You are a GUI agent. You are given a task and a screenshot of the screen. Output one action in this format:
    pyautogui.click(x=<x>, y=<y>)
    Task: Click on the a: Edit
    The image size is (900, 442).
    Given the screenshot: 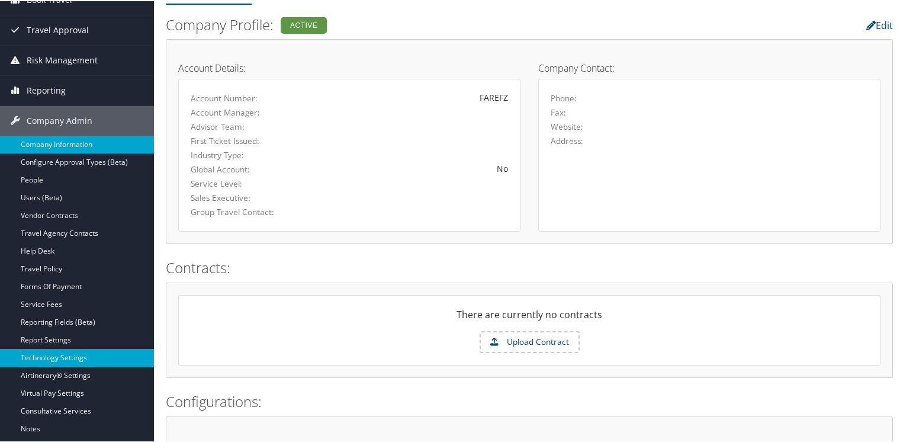 What is the action you would take?
    pyautogui.click(x=879, y=24)
    